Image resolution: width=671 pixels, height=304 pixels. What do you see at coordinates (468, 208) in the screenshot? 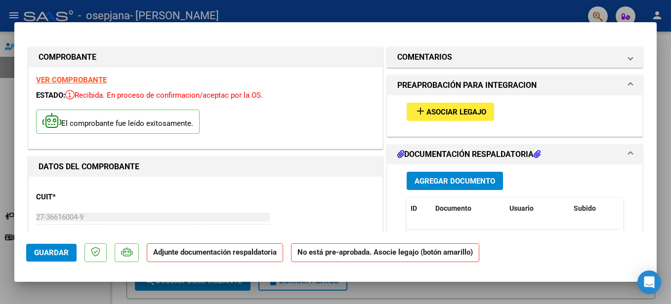
I see `datatable-header-cell: Documento` at bounding box center [468, 208].